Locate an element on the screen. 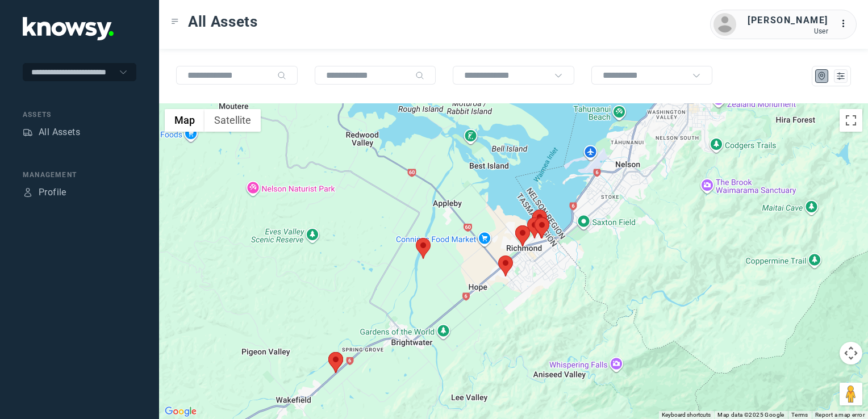 This screenshot has width=868, height=419. a: AssetsAll Assets is located at coordinates (51, 132).